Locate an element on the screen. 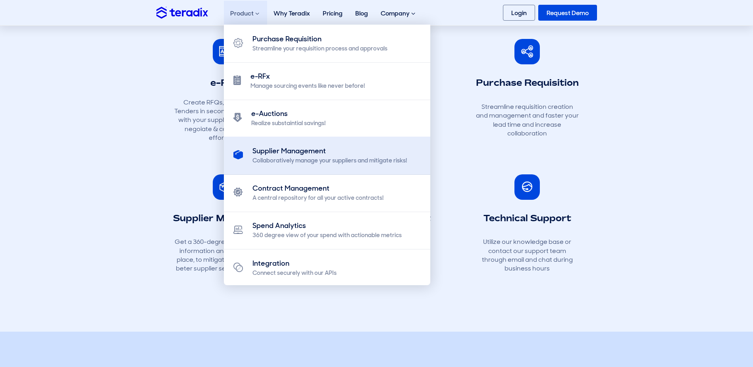  div: Supplier Management is located at coordinates (329, 151).